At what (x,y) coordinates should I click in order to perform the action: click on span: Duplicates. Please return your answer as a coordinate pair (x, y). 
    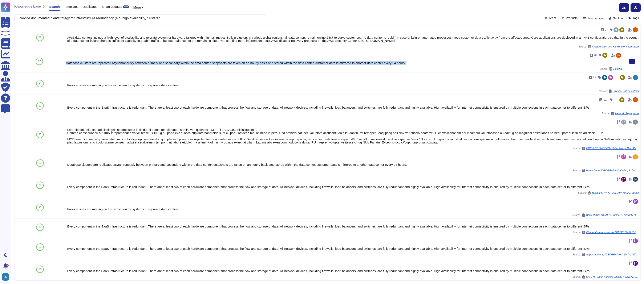
    Looking at the image, I should click on (90, 6).